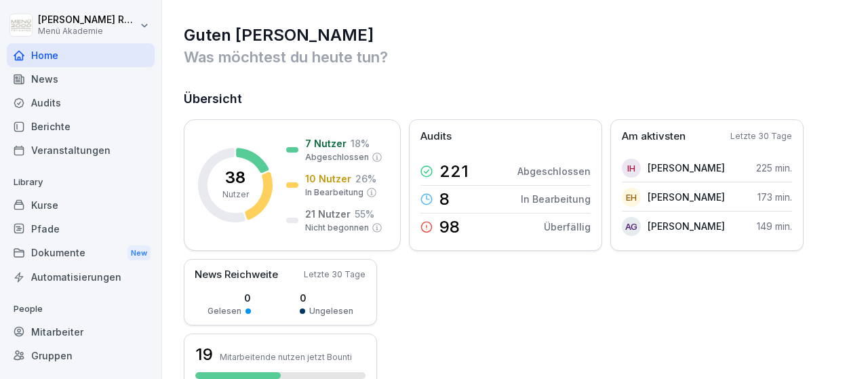 This screenshot has width=868, height=379. Describe the element at coordinates (81, 205) in the screenshot. I see `a: Kurse` at that location.